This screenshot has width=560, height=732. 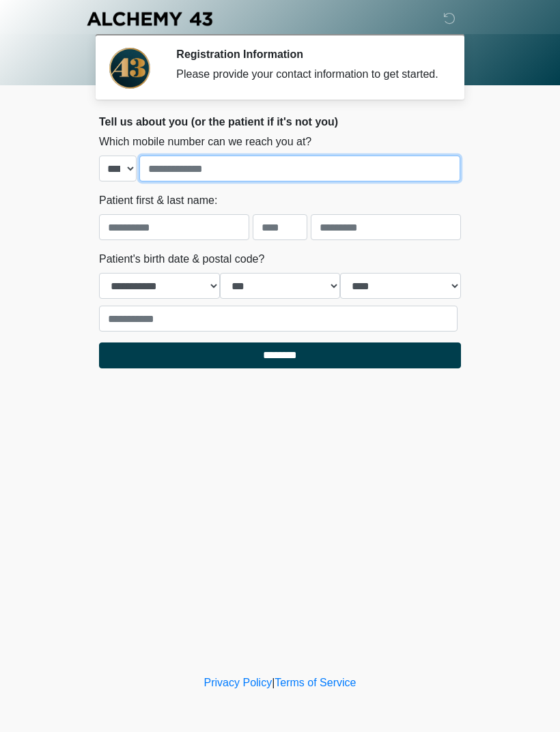 I want to click on img: Agent Avatar, so click(x=129, y=68).